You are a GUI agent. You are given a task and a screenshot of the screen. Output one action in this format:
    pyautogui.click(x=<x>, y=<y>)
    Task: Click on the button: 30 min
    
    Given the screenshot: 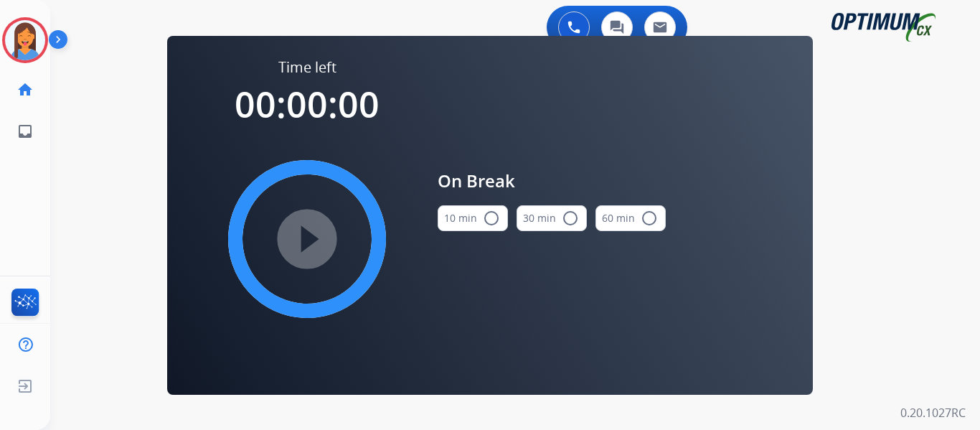 What is the action you would take?
    pyautogui.click(x=552, y=219)
    